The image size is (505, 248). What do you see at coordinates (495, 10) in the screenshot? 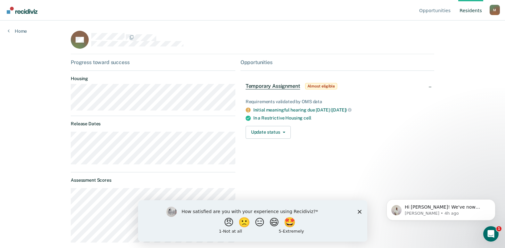
I see `button: Profile dropdown button` at bounding box center [495, 10].